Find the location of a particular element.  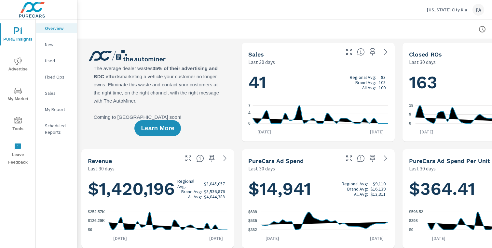

div: Overview is located at coordinates (56, 28).